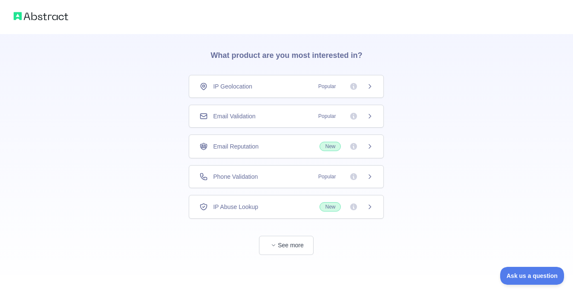 This screenshot has height=289, width=573. I want to click on span: Phone Validation, so click(235, 177).